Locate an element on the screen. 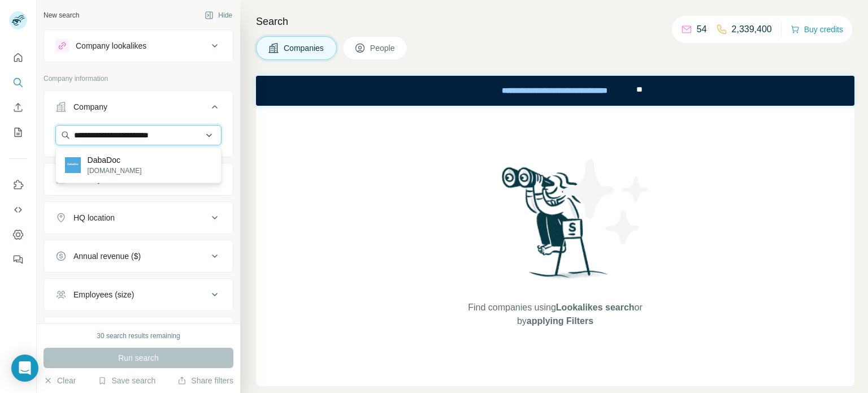 This screenshot has height=393, width=868. button: Share filters is located at coordinates (205, 380).